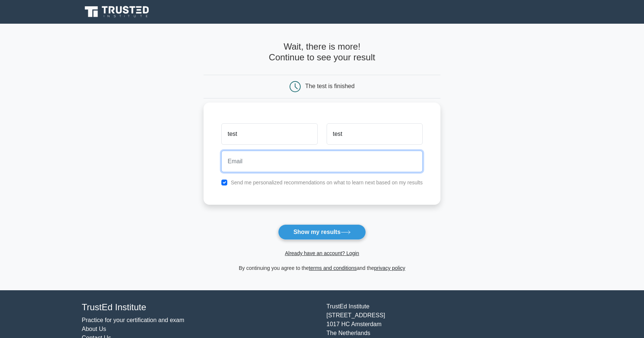  Describe the element at coordinates (322, 161) in the screenshot. I see `input: Email` at that location.